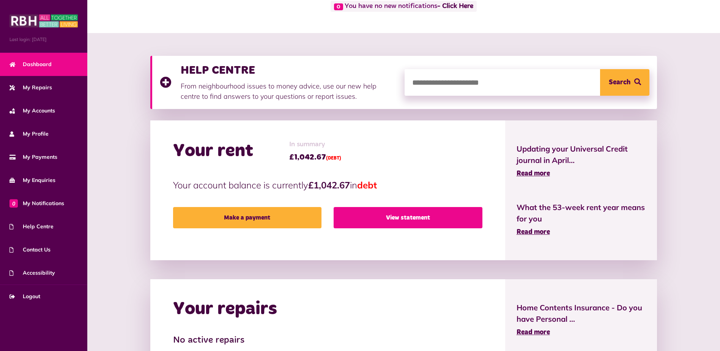 This screenshot has height=351, width=720. I want to click on span: Help Centre, so click(32, 226).